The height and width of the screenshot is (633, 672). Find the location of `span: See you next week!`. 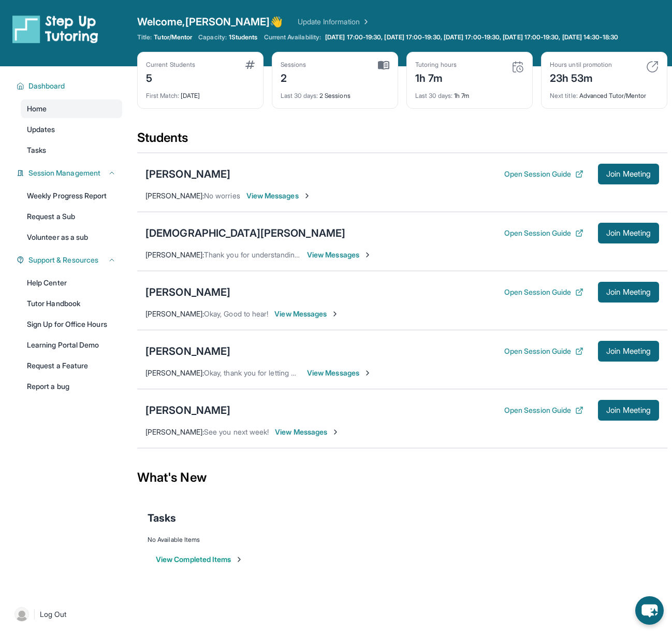

span: See you next week! is located at coordinates (236, 432).